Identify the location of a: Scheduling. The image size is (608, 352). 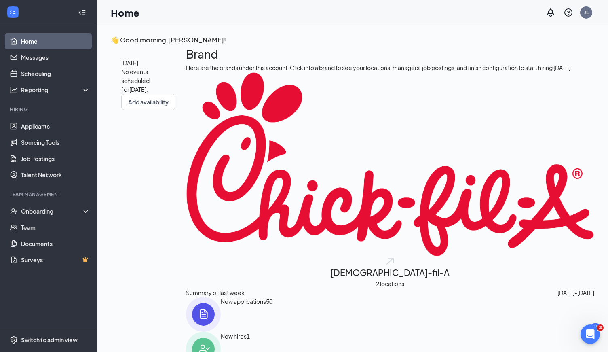
(55, 74).